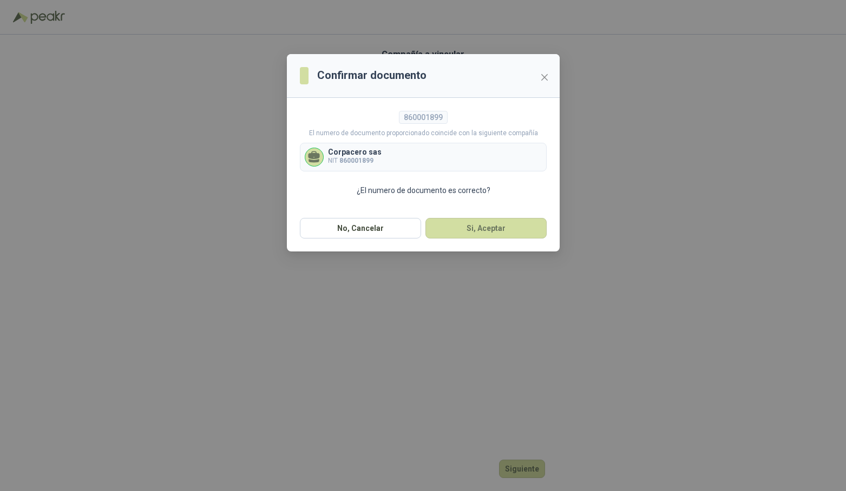 The image size is (846, 491). Describe the element at coordinates (356, 161) in the screenshot. I see `b: 860001899` at that location.